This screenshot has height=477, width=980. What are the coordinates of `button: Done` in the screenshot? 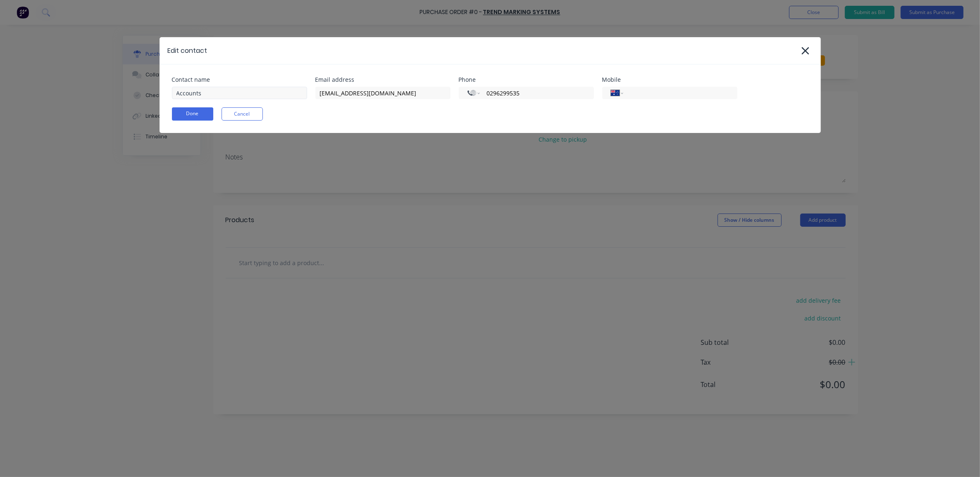 It's located at (193, 114).